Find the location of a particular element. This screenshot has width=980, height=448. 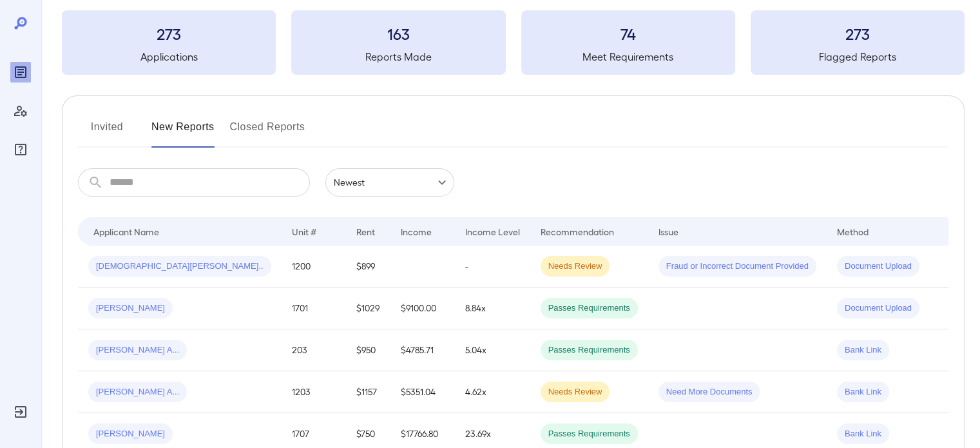

span: Fraud or Incorrect Document Provided is located at coordinates (737, 266).